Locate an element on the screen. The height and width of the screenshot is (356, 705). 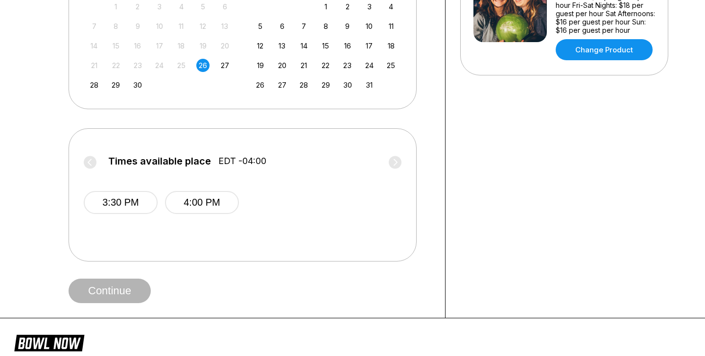
div: Choose Tuesday, October 28th, 2025 is located at coordinates (303, 85).